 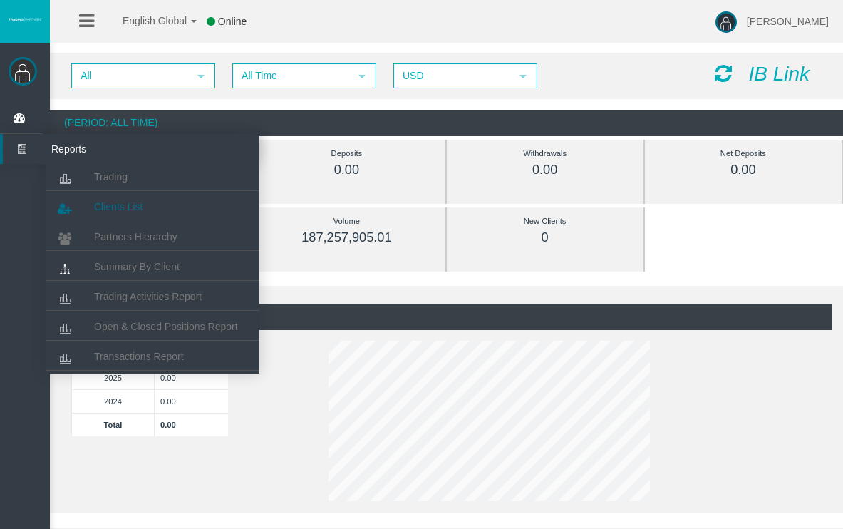 I want to click on a: Reports, so click(x=131, y=149).